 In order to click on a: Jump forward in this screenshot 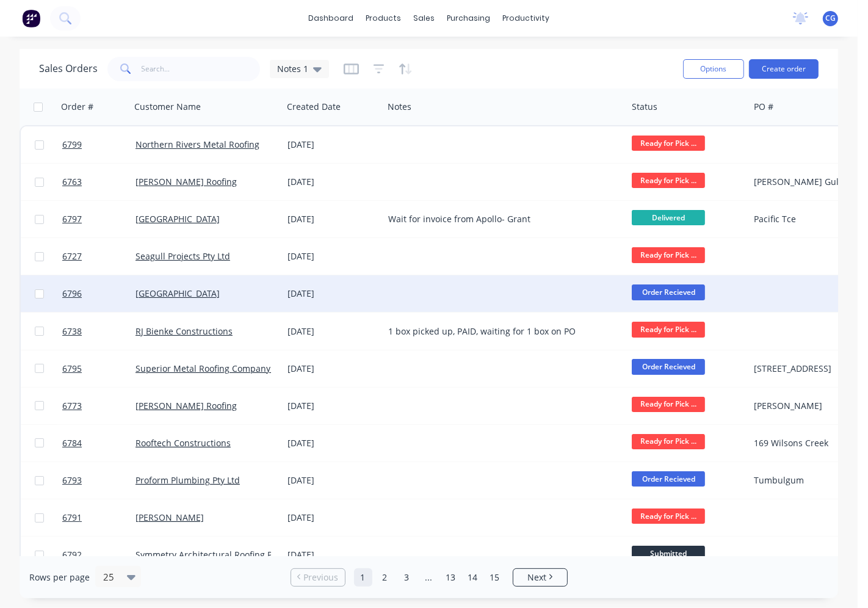, I will do `click(429, 577)`.